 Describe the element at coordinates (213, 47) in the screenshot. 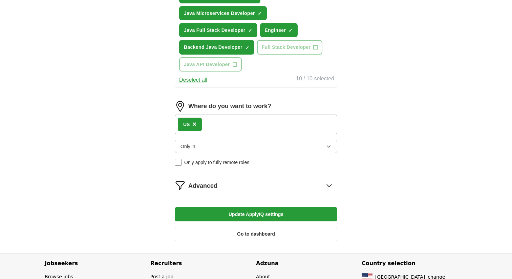

I see `span: Backend Java Developer` at that location.